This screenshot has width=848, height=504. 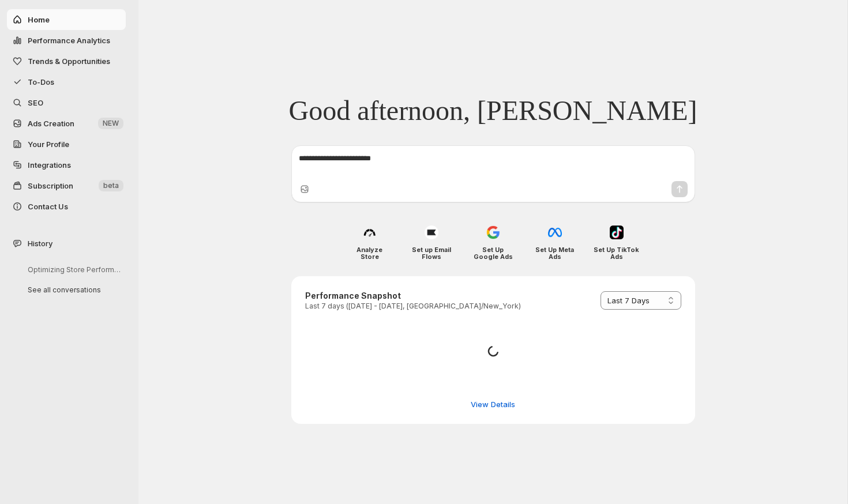 What do you see at coordinates (66, 144) in the screenshot?
I see `a: Your Profile` at bounding box center [66, 144].